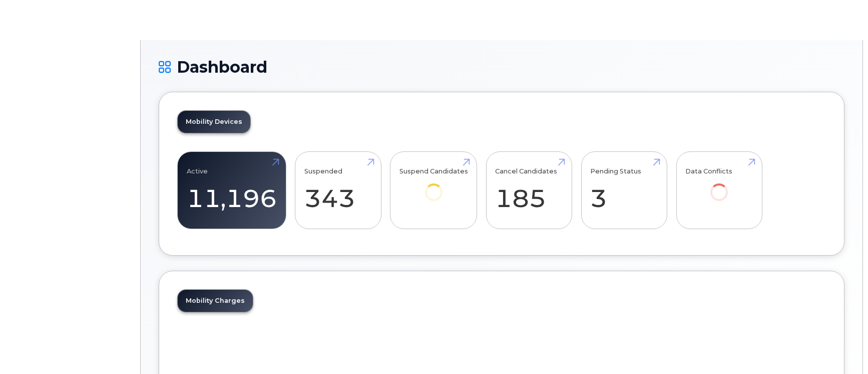  I want to click on a: Pending Status 3, so click(624, 190).